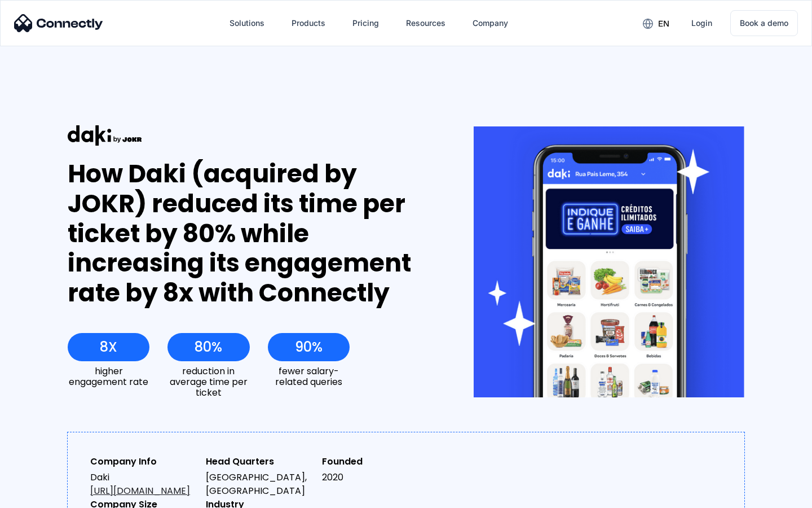  I want to click on div: Solutions, so click(247, 23).